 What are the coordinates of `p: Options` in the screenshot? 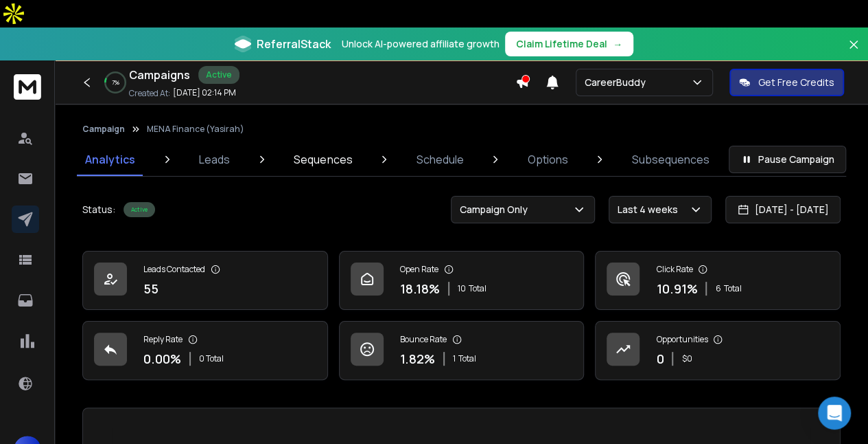 It's located at (548, 159).